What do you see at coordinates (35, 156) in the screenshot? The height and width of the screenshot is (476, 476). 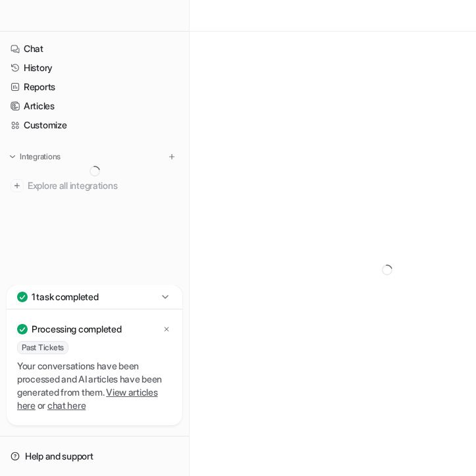 I see `button: Integrations` at bounding box center [35, 156].